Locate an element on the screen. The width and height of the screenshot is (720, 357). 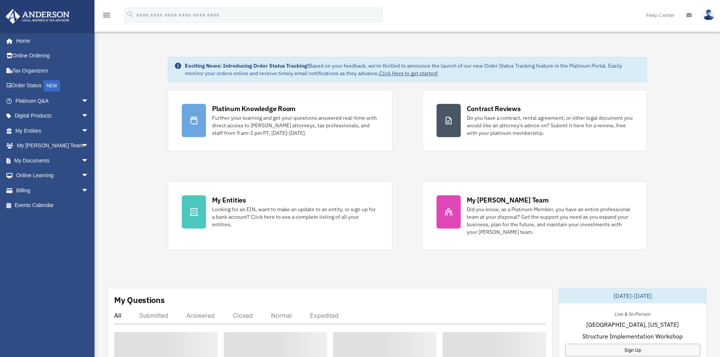
a: Platinum Knowledge Room Further your learning and get your questions answered real-time with dire... is located at coordinates (280, 121).